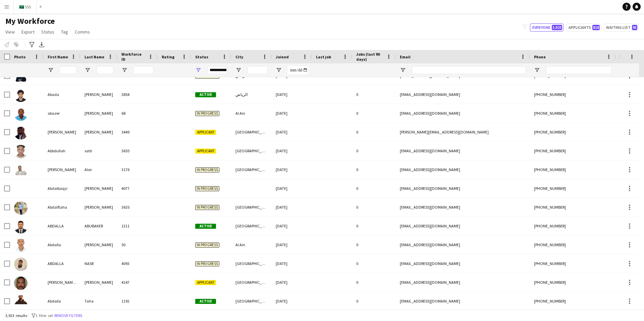 This screenshot has width=644, height=321. I want to click on div: Abbdullah, so click(62, 150).